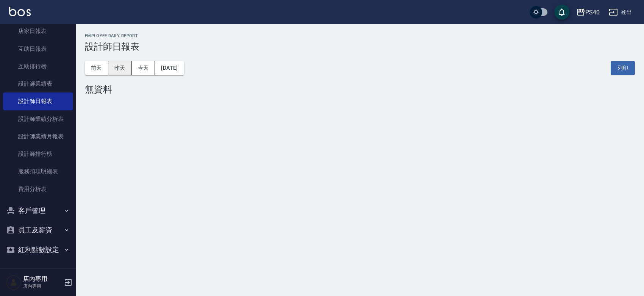 The width and height of the screenshot is (644, 296). I want to click on button: 昨天, so click(120, 68).